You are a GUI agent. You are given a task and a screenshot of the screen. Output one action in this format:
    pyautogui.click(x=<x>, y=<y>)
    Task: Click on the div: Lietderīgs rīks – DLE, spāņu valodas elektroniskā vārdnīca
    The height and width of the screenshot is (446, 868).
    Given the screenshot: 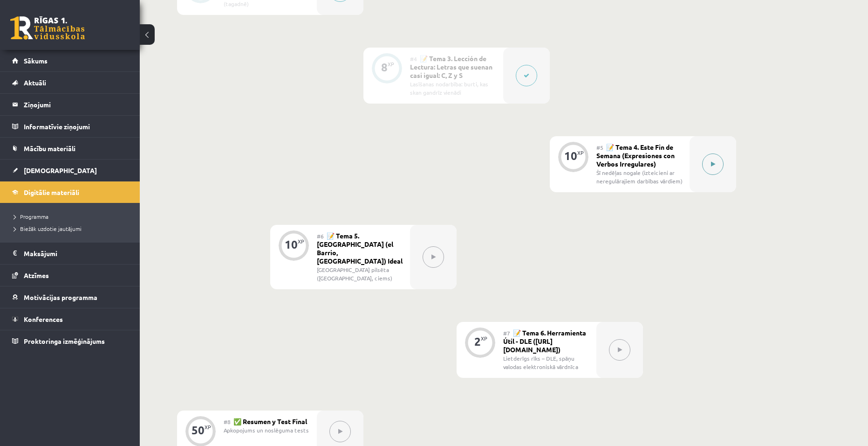 What is the action you would take?
    pyautogui.click(x=547, y=362)
    